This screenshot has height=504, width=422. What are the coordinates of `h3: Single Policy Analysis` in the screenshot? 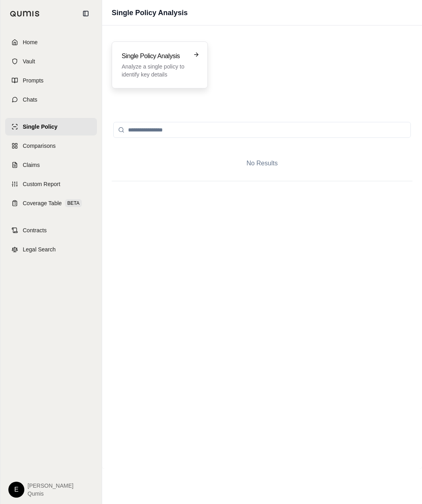 It's located at (154, 56).